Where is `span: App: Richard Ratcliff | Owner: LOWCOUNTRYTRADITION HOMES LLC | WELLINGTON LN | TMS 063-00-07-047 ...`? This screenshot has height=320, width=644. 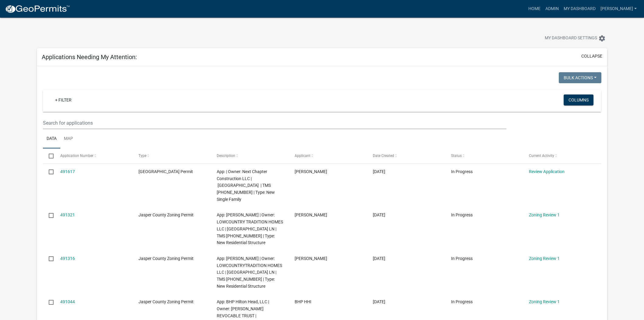 span: App: Richard Ratcliff | Owner: LOWCOUNTRYTRADITION HOMES LLC | WELLINGTON LN | TMS 063-00-07-047 ... is located at coordinates (250, 272).